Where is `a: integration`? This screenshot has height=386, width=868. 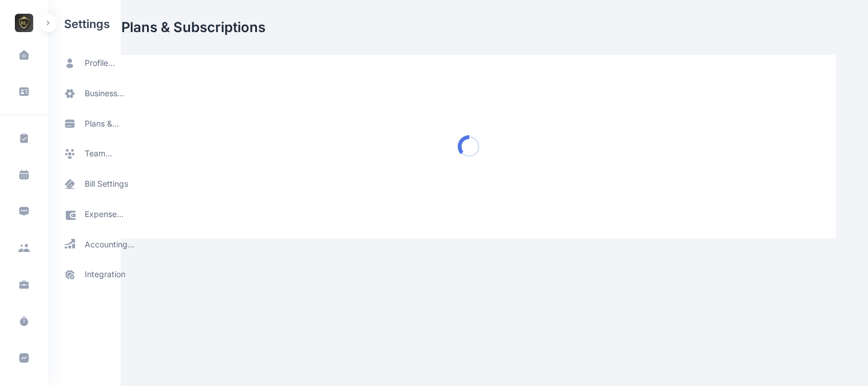 a: integration is located at coordinates (100, 274).